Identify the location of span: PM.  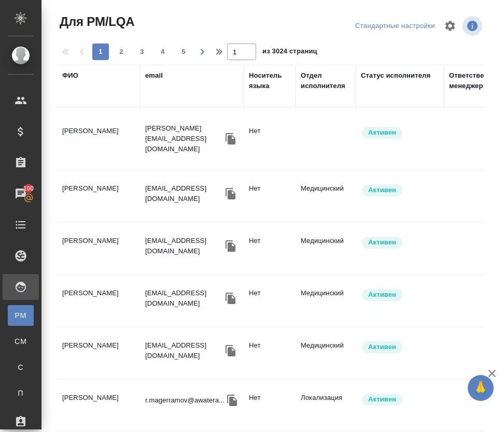
(21, 315).